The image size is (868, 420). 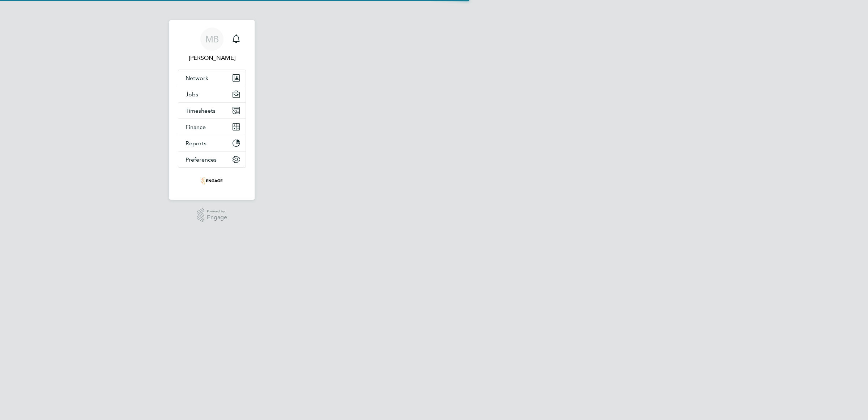 I want to click on span: Network, so click(x=197, y=78).